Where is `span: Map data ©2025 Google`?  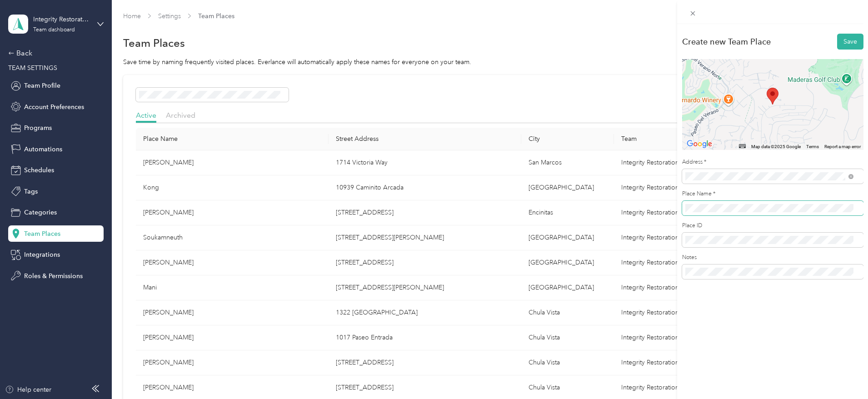 span: Map data ©2025 Google is located at coordinates (775, 147).